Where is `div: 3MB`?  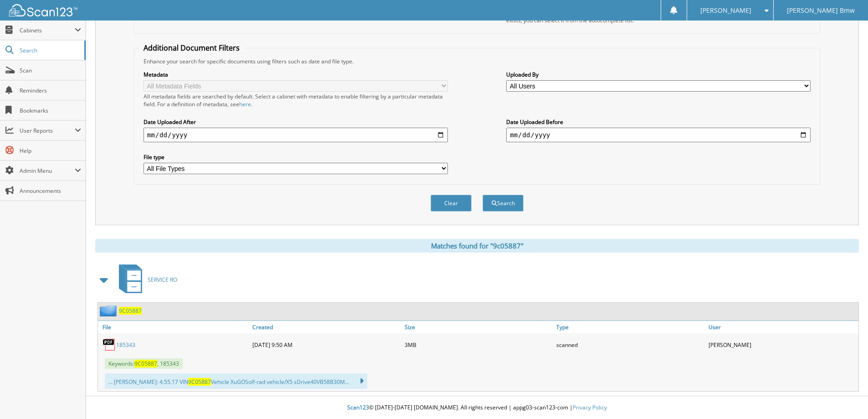
div: 3MB is located at coordinates (479, 344).